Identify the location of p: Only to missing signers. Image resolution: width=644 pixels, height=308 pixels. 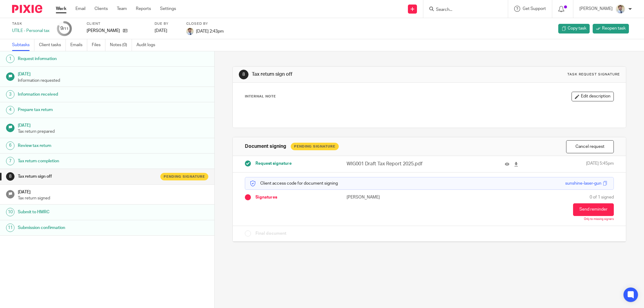
(598, 219).